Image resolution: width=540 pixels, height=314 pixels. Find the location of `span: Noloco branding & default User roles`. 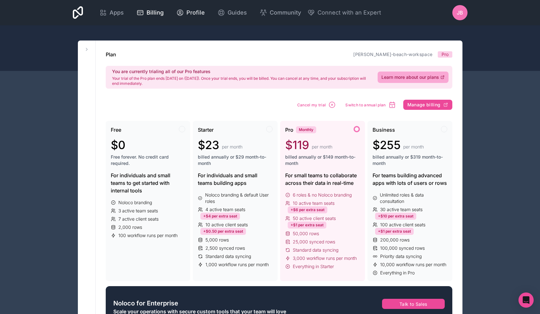

span: Noloco branding & default User roles is located at coordinates (239, 198).